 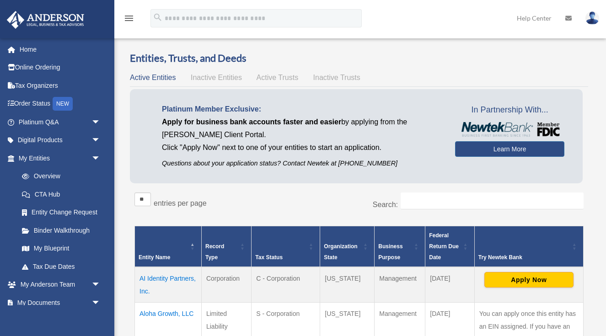 I want to click on td: Corporation, so click(x=226, y=285).